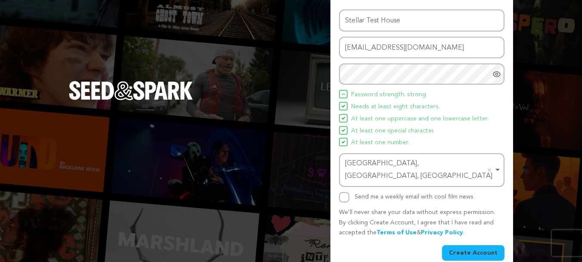 The width and height of the screenshot is (582, 262). Describe the element at coordinates (420, 119) in the screenshot. I see `span: At least one uppercase and one lowercase letter.` at that location.